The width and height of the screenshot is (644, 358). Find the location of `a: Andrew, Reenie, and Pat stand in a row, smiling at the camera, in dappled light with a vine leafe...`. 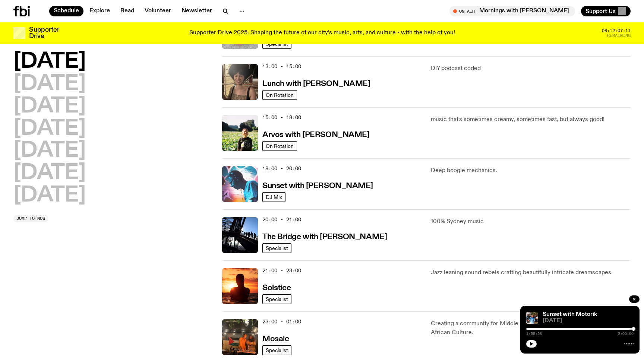

a: Andrew, Reenie, and Pat stand in a row, smiling at the camera, in dappled light with a vine leafe... is located at coordinates (533, 318).